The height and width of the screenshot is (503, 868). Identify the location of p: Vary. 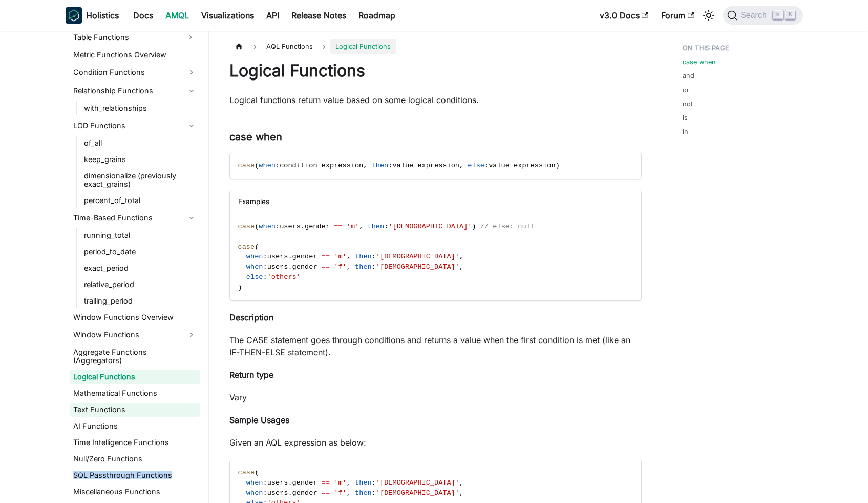
(435, 397).